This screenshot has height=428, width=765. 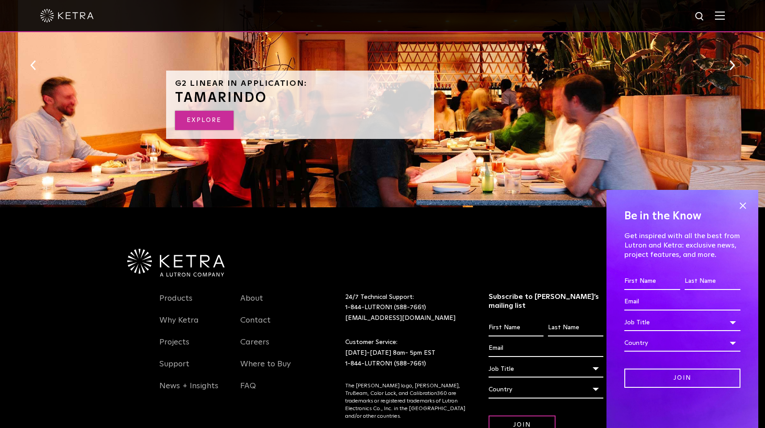 What do you see at coordinates (300, 98) in the screenshot?
I see `h3: TAMARINDO` at bounding box center [300, 98].